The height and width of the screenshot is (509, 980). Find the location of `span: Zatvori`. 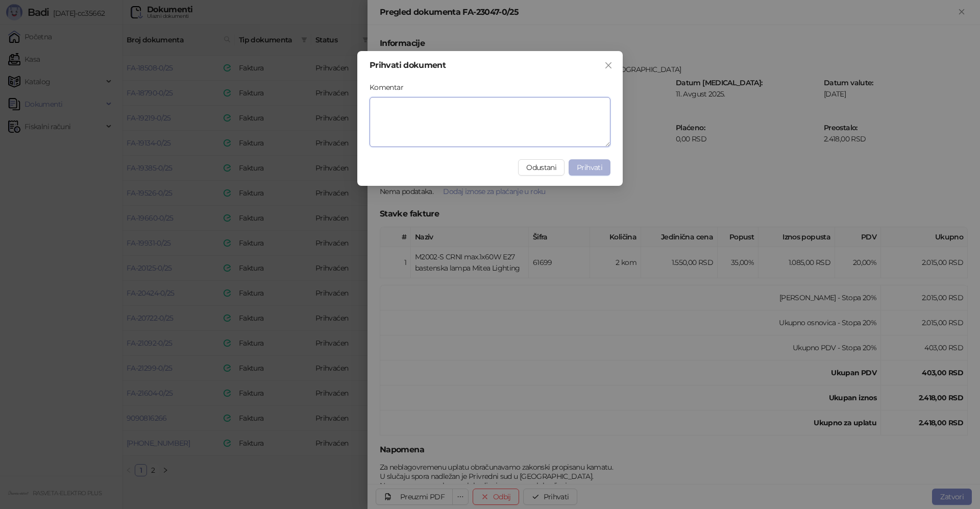

span: Zatvori is located at coordinates (608, 66).